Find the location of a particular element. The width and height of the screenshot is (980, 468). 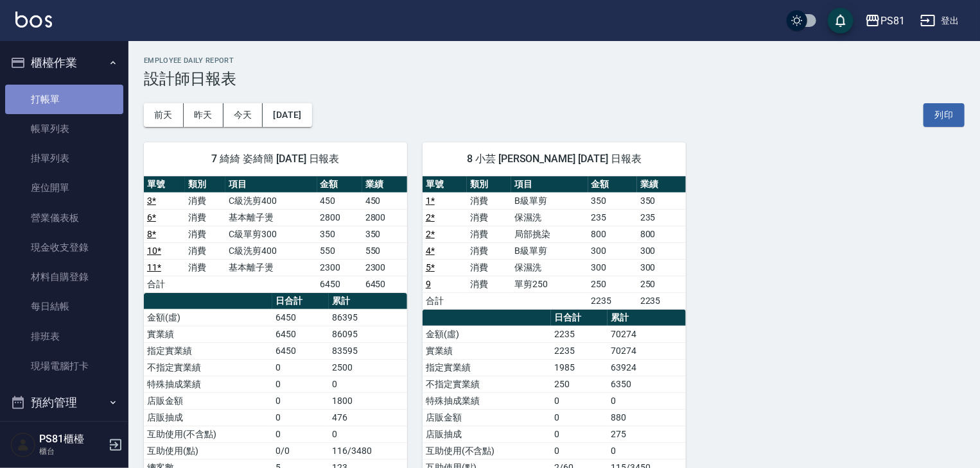

a: 掛單列表 is located at coordinates (64, 158).